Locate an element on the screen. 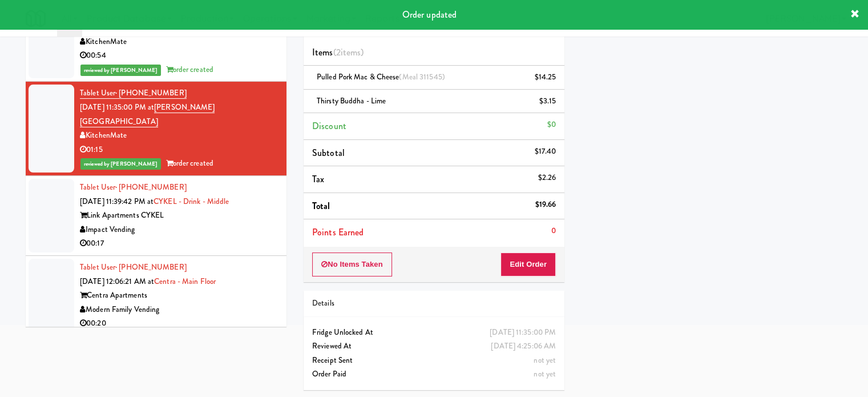  span: Order updated is located at coordinates (429, 14).